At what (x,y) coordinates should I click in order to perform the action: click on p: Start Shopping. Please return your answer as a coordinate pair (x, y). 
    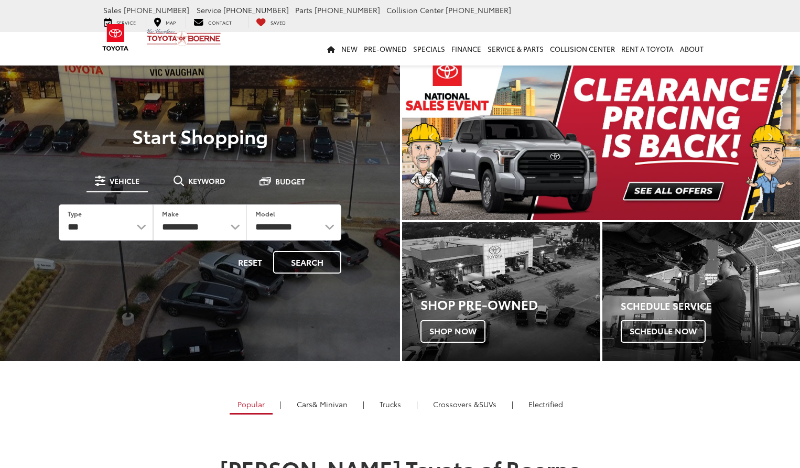
    Looking at the image, I should click on (200, 136).